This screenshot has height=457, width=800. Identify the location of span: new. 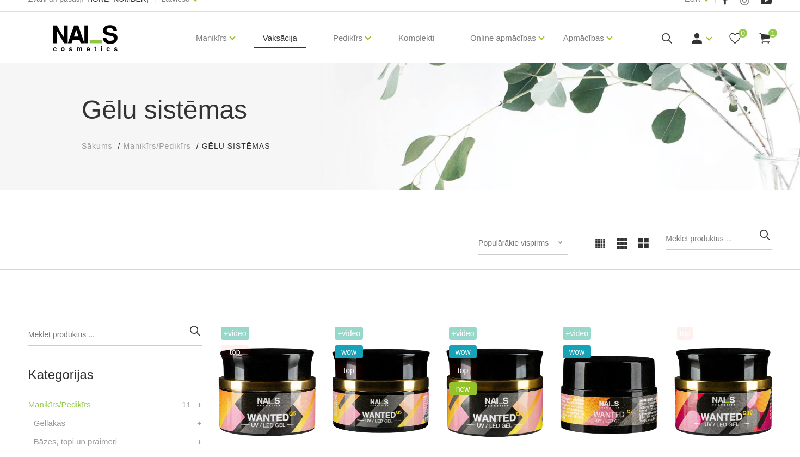
(463, 389).